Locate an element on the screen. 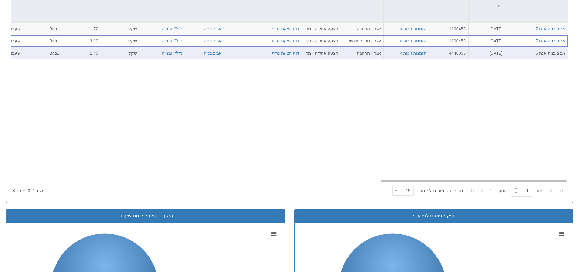 This screenshot has width=579, height=272. div: 15 is located at coordinates (409, 191).